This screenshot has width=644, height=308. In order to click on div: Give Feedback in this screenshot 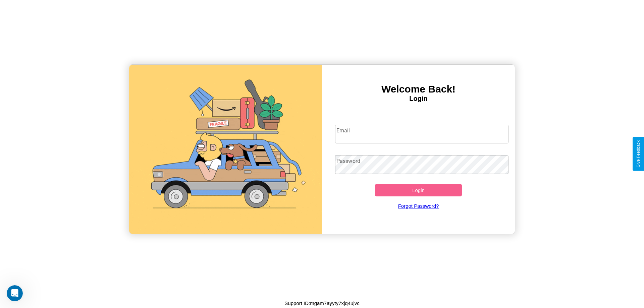, I will do `click(639, 154)`.